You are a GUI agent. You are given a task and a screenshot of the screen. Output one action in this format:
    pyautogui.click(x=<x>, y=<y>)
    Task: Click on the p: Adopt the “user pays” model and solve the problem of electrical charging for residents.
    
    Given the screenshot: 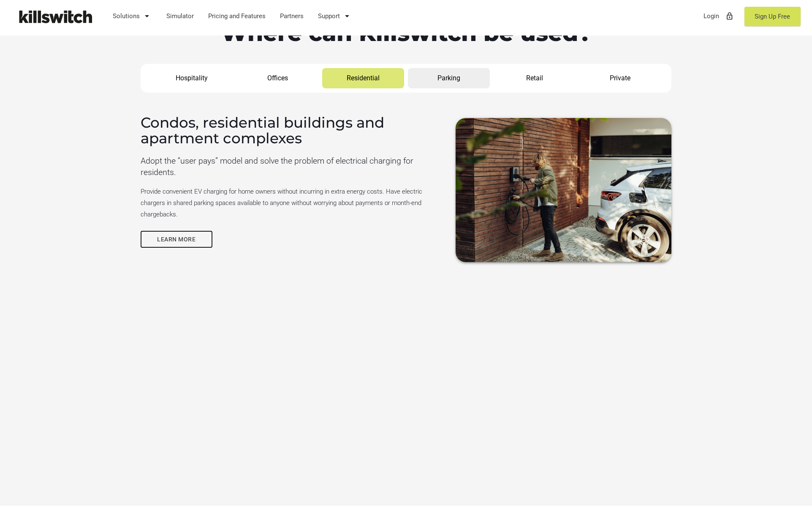 What is the action you would take?
    pyautogui.click(x=293, y=167)
    